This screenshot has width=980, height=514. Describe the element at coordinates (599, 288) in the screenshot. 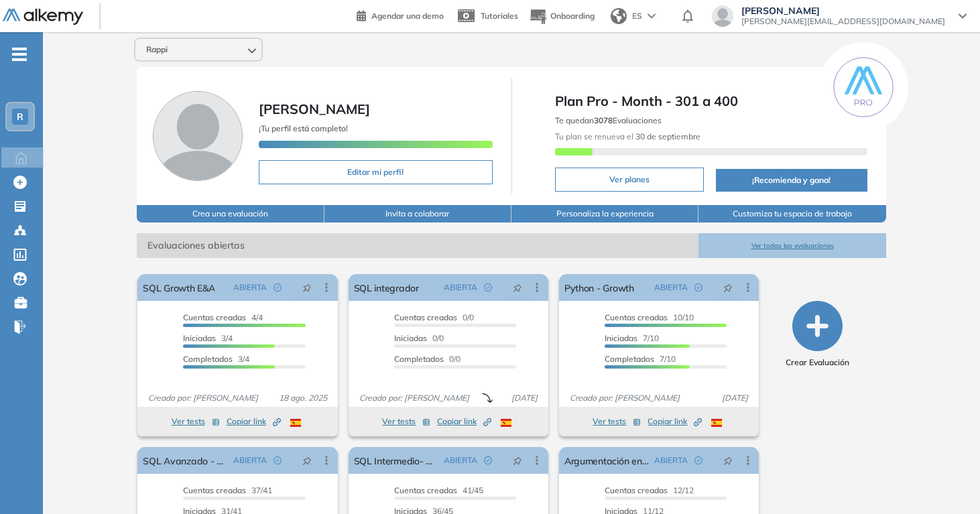

I see `a: Python - Growth` at that location.